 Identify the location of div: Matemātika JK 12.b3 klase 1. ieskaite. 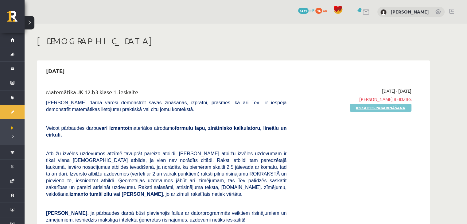
(166, 93).